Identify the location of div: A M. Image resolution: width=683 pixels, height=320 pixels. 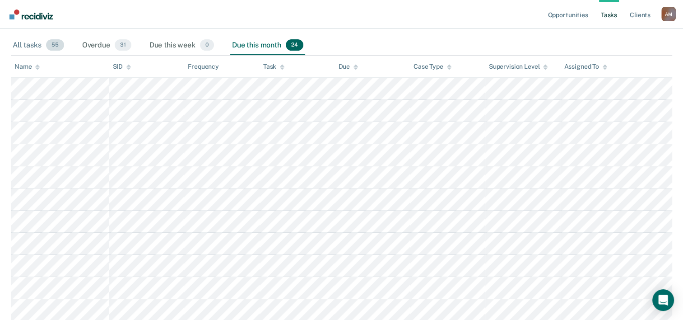
(669, 14).